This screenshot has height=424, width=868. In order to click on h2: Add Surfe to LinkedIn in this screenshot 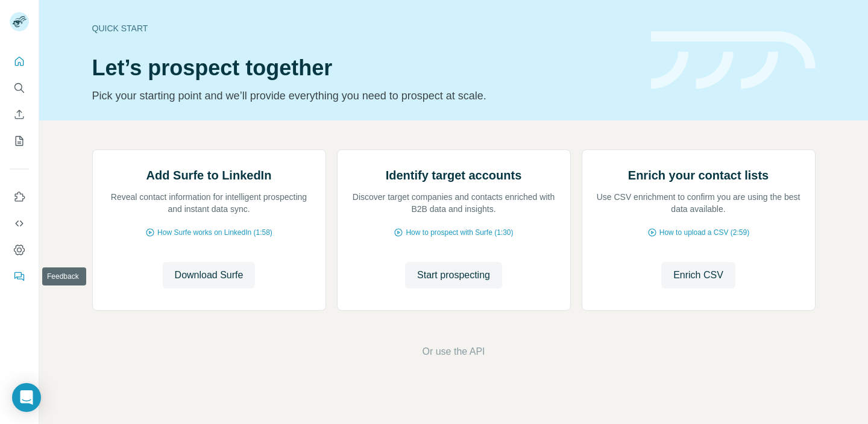, I will do `click(209, 175)`.